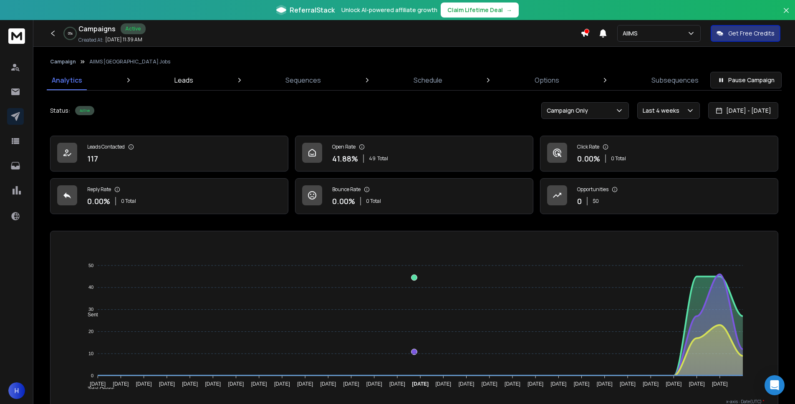 The width and height of the screenshot is (795, 404). I want to click on span: 49, so click(372, 159).